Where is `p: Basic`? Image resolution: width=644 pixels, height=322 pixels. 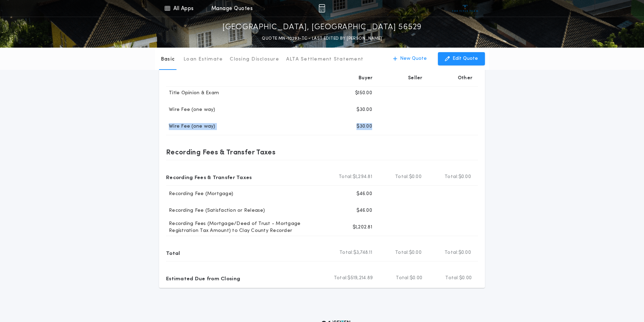 p: Basic is located at coordinates (167, 59).